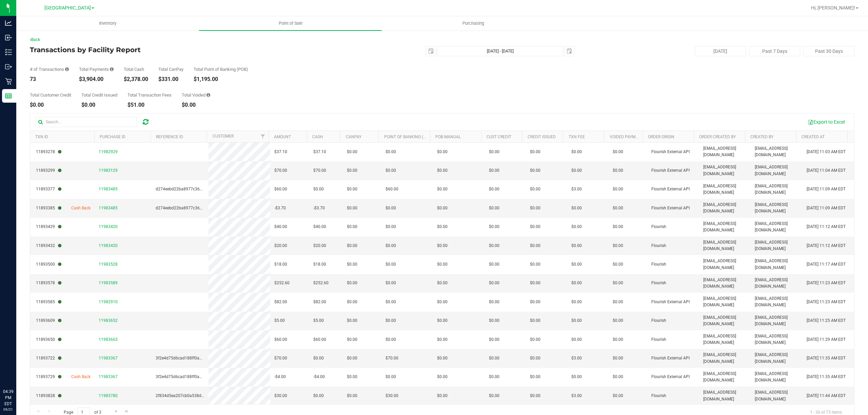 This screenshot has width=868, height=415. What do you see at coordinates (49, 378) in the screenshot?
I see `span: 11893729` at bounding box center [49, 378].